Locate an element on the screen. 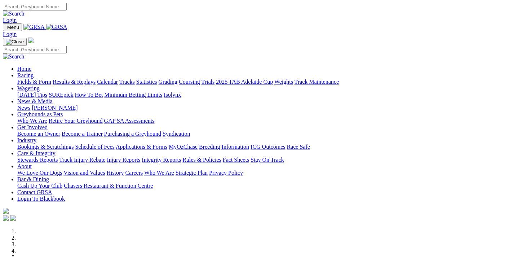  a: Contact GRSA is located at coordinates (35, 192).